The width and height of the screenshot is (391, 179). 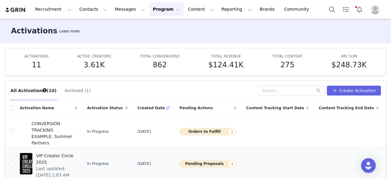 What do you see at coordinates (360, 9) in the screenshot?
I see `button: Notifications` at bounding box center [360, 9].